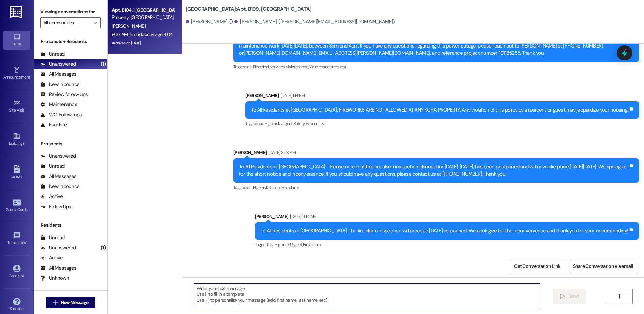 Image resolution: width=644 pixels, height=314 pixels. I want to click on div: Escalate, so click(54, 125).